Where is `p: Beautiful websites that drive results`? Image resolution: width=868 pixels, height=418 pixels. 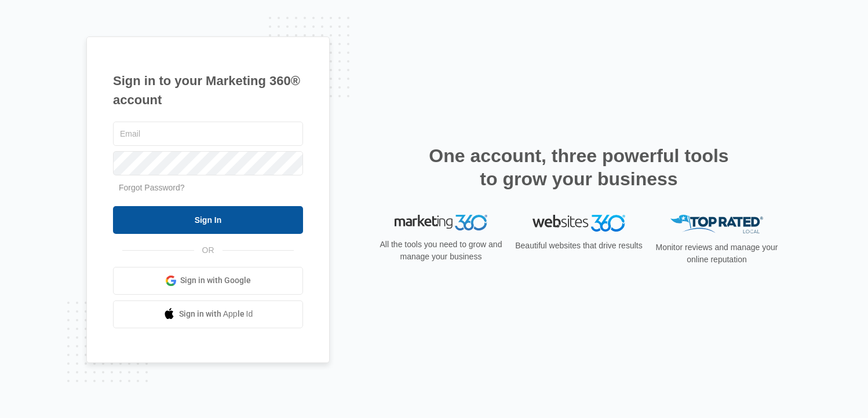
p: Beautiful websites that drive results is located at coordinates (579, 245).